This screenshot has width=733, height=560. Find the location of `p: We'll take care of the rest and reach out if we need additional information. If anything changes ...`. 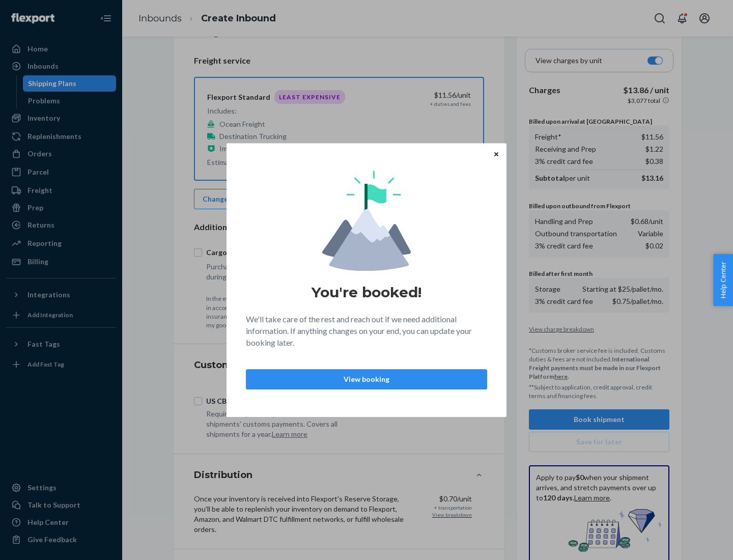

p: We'll take care of the rest and reach out if we need additional information. If anything changes ... is located at coordinates (366, 331).